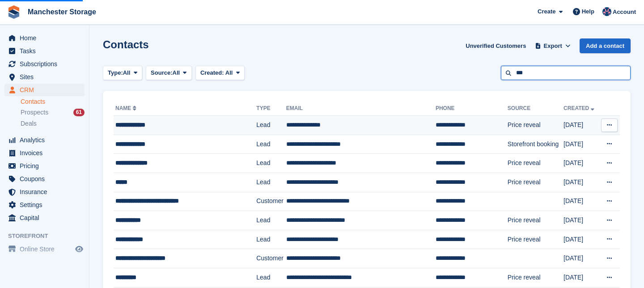  What do you see at coordinates (122, 73) in the screenshot?
I see `button: Type: All` at bounding box center [122, 73].